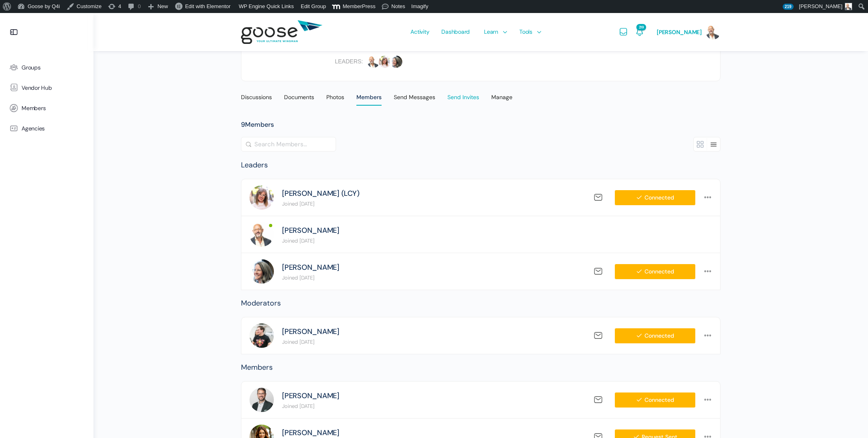 The image size is (868, 438). Describe the element at coordinates (481, 165) in the screenshot. I see `li: Leaders` at that location.